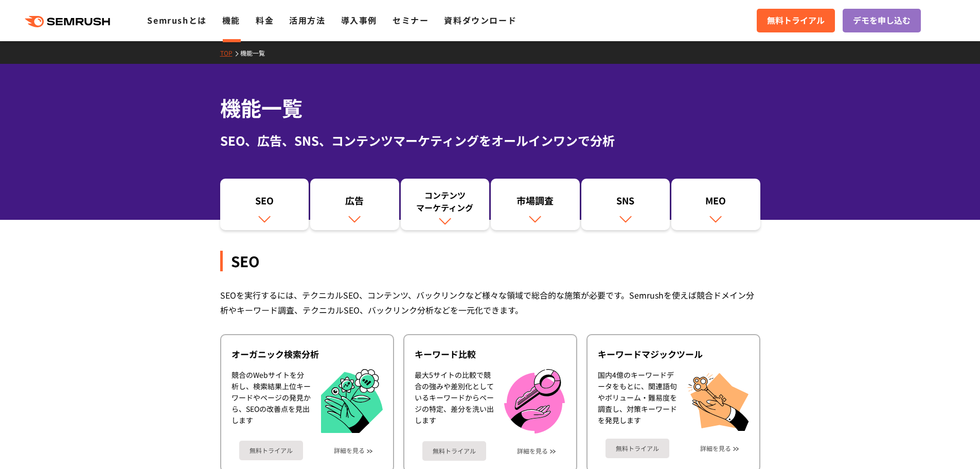 The width and height of the screenshot is (980, 469). Describe the element at coordinates (177, 21) in the screenshot. I see `a: Semrushとは` at that location.